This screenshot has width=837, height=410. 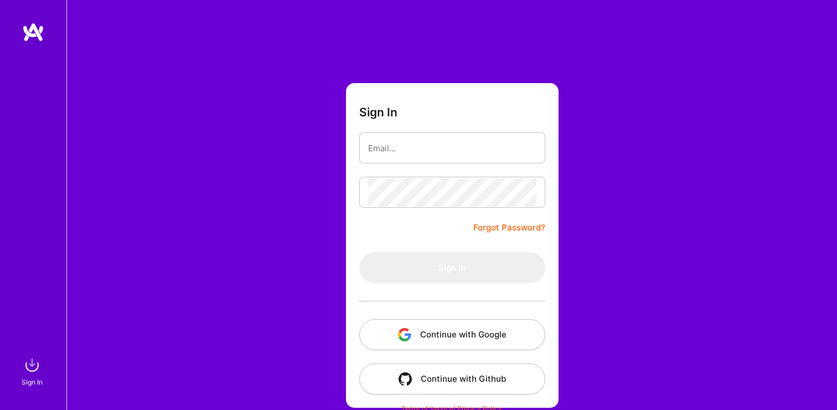 What do you see at coordinates (452, 267) in the screenshot?
I see `button: Sign In` at bounding box center [452, 267].